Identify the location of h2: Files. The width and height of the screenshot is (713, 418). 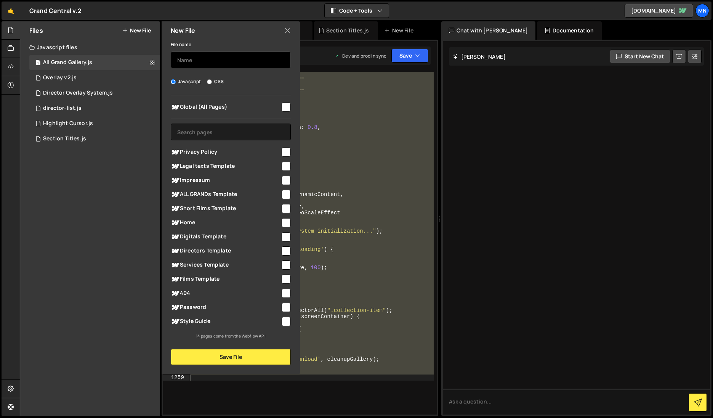
(36, 30).